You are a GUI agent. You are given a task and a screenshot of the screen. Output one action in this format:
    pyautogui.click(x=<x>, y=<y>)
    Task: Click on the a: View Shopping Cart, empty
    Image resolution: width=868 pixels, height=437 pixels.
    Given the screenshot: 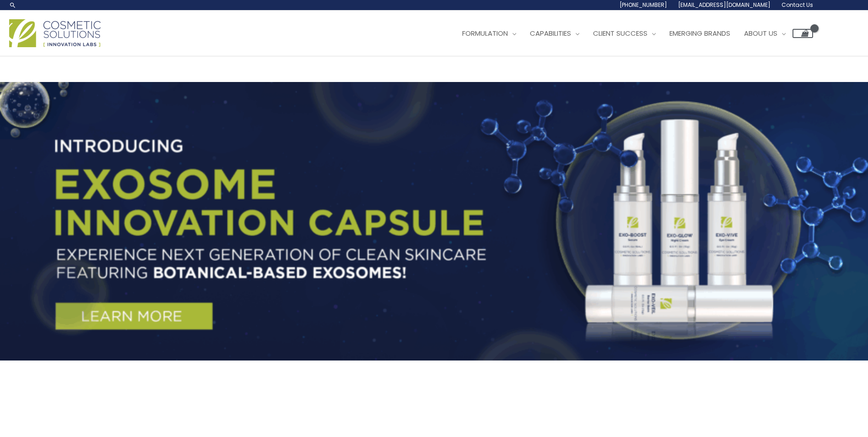 What is the action you would take?
    pyautogui.click(x=803, y=33)
    